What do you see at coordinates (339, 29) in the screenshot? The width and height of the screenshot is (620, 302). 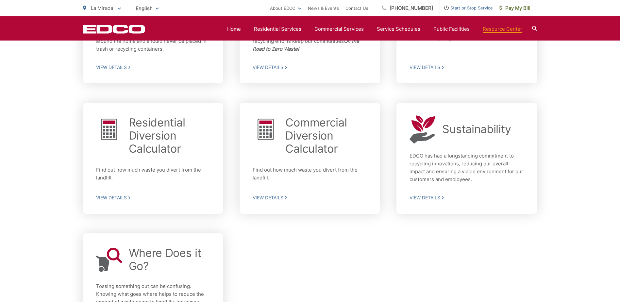 I see `a: Commercial Services` at bounding box center [339, 29].